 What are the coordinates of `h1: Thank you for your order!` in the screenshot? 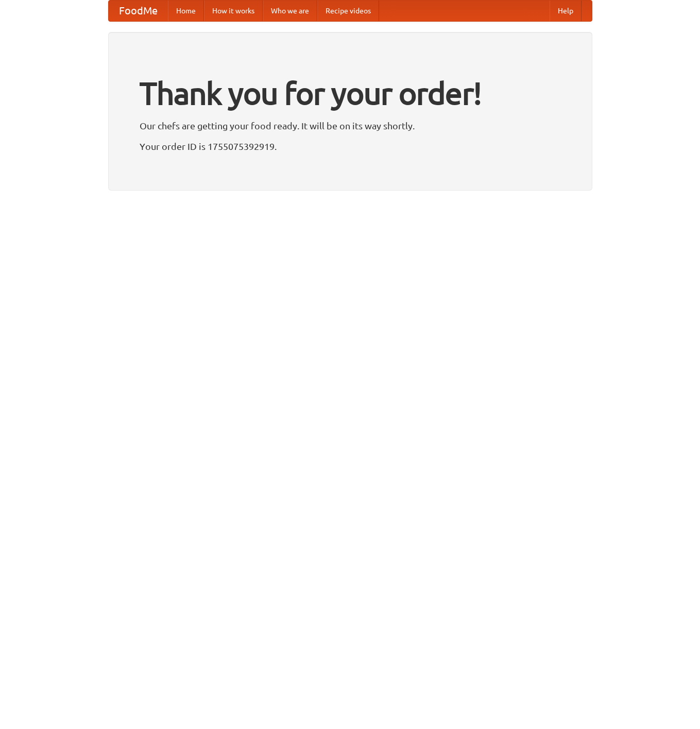 It's located at (350, 93).